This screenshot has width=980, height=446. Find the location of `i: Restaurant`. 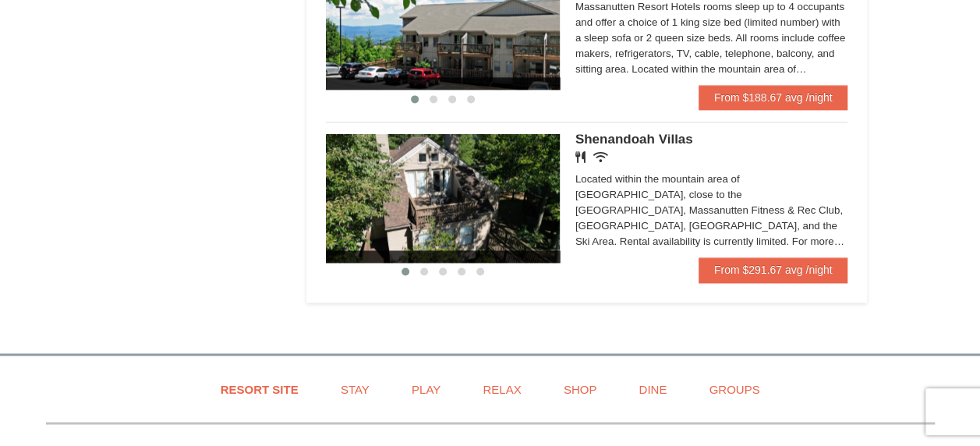

i: Restaurant is located at coordinates (580, 157).